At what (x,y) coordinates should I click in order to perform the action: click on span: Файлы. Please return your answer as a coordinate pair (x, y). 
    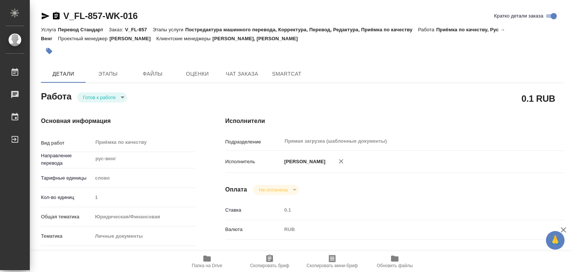
    Looking at the image, I should click on (153, 74).